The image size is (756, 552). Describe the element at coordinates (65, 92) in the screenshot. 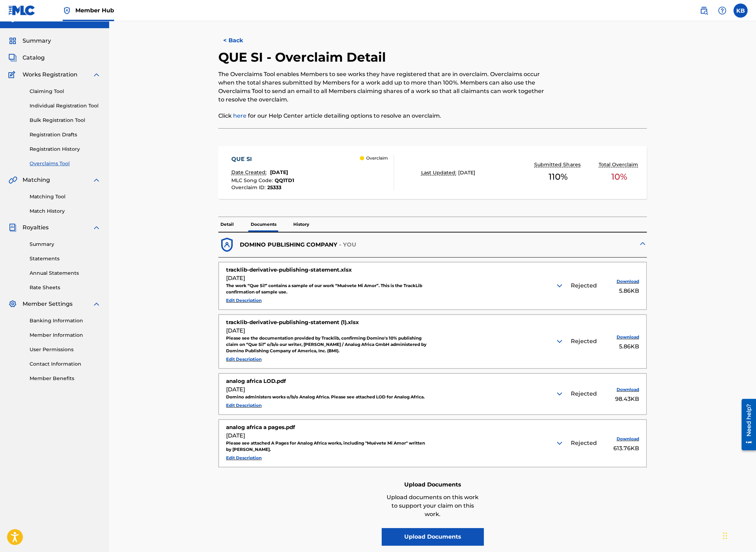

I see `a: Claiming Tool` at that location.